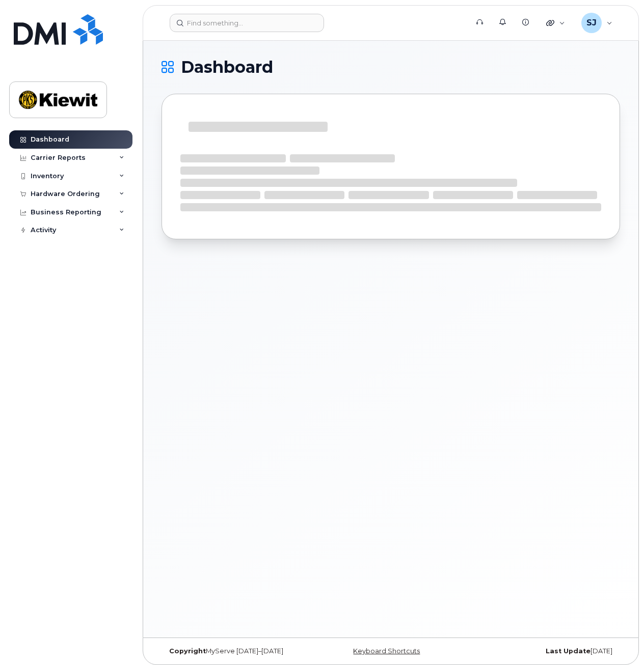 Image resolution: width=644 pixels, height=665 pixels. I want to click on strong: Copyright, so click(188, 651).